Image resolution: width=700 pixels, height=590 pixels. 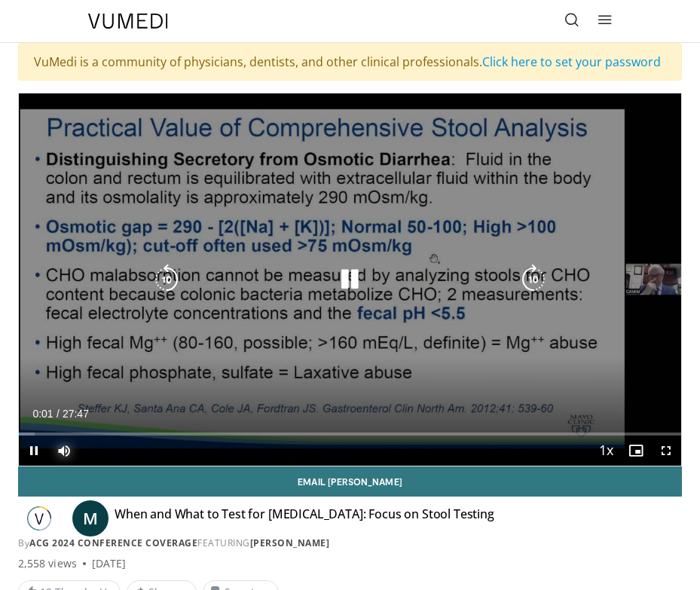 I want to click on div: Progress Bar, so click(x=349, y=433).